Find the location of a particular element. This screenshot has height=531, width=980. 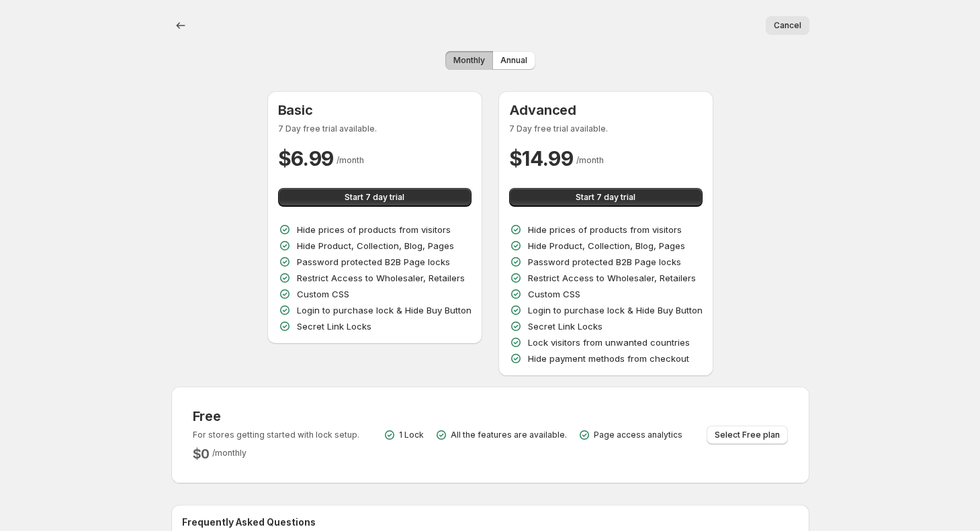

span: Annual is located at coordinates (514, 60).